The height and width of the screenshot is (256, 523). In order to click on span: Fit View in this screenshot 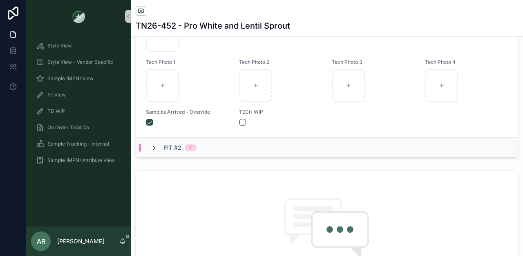, I will do `click(56, 95)`.